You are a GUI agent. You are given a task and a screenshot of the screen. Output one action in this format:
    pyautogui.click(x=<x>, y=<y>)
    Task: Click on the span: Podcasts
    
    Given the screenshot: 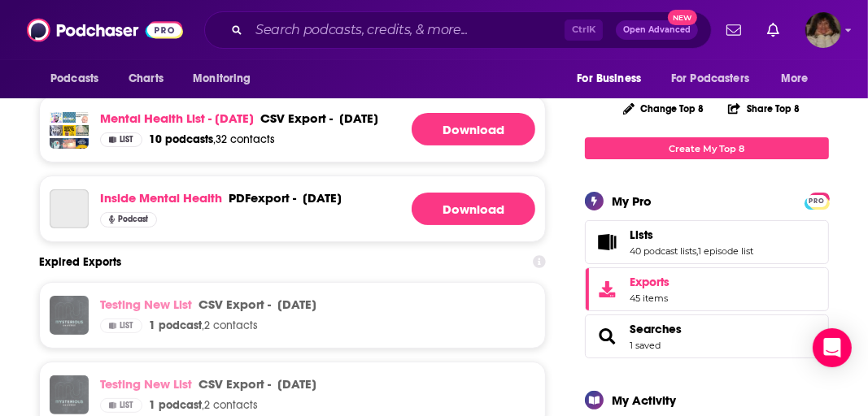 What is the action you would take?
    pyautogui.click(x=74, y=79)
    